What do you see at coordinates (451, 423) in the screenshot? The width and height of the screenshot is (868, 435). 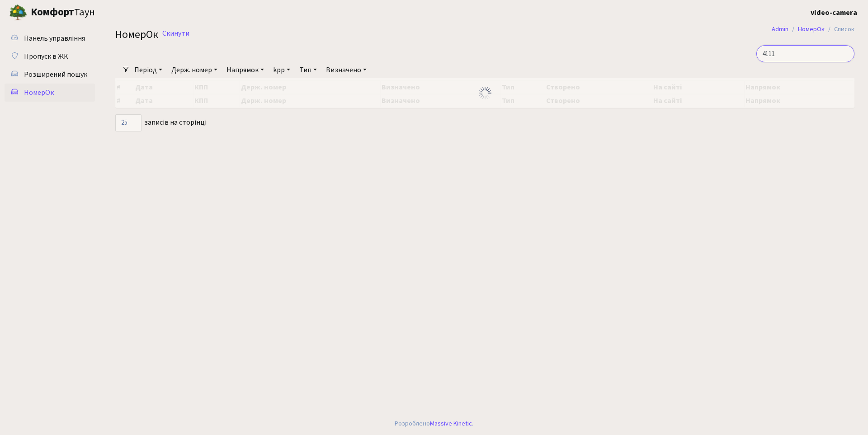 I see `a: Massive Kinetic` at bounding box center [451, 423].